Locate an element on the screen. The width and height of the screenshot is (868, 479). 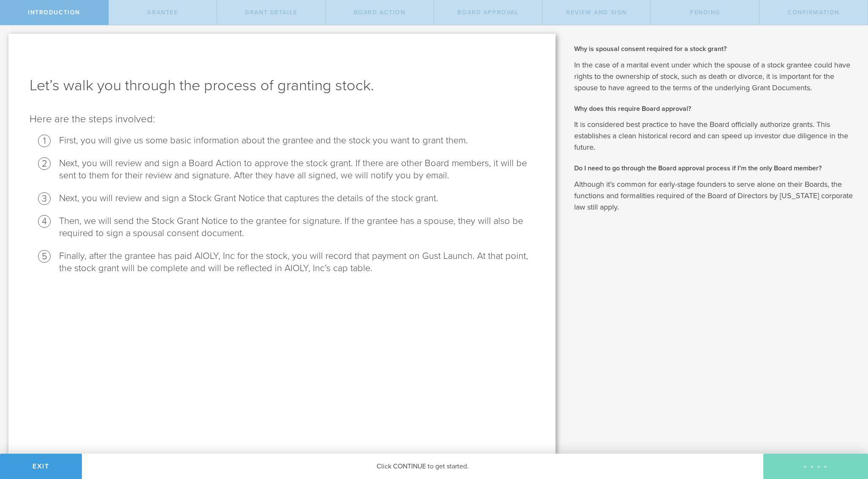
span: Pending is located at coordinates (705, 12).